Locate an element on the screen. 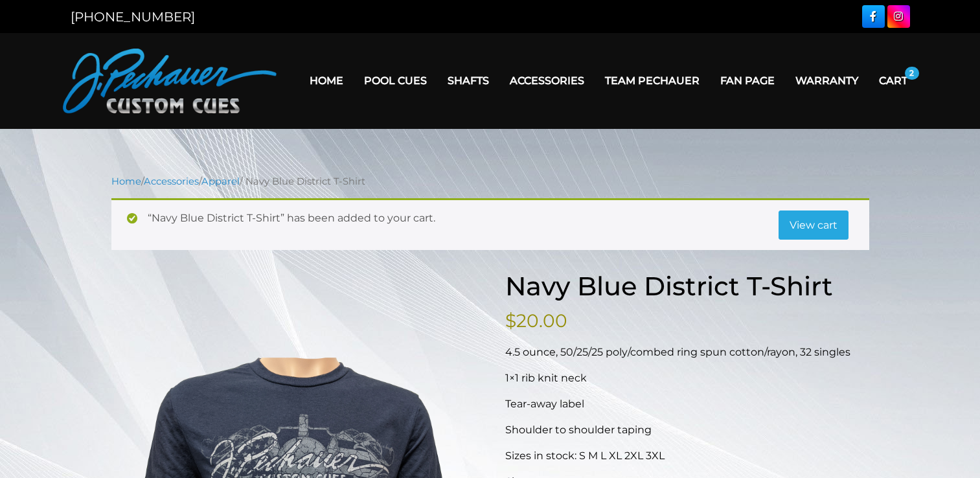  h1: Navy Blue District T-Shirt is located at coordinates (687, 286).